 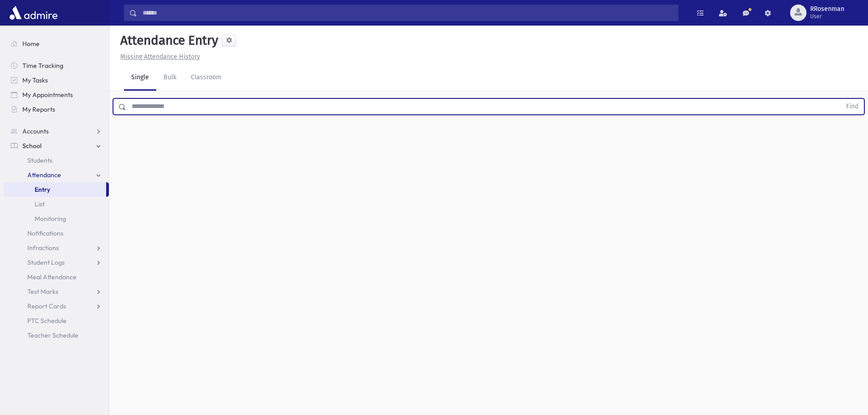 I want to click on h5: Attendance Entry, so click(x=167, y=40).